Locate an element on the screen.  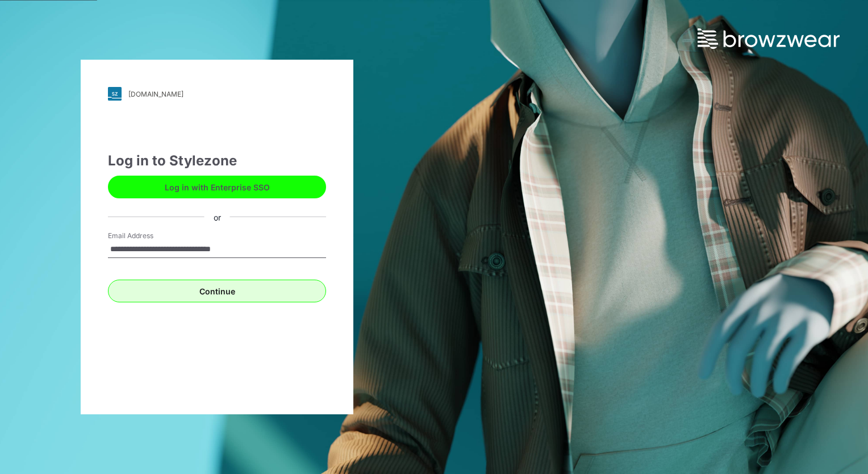
button: Continue is located at coordinates (217, 291).